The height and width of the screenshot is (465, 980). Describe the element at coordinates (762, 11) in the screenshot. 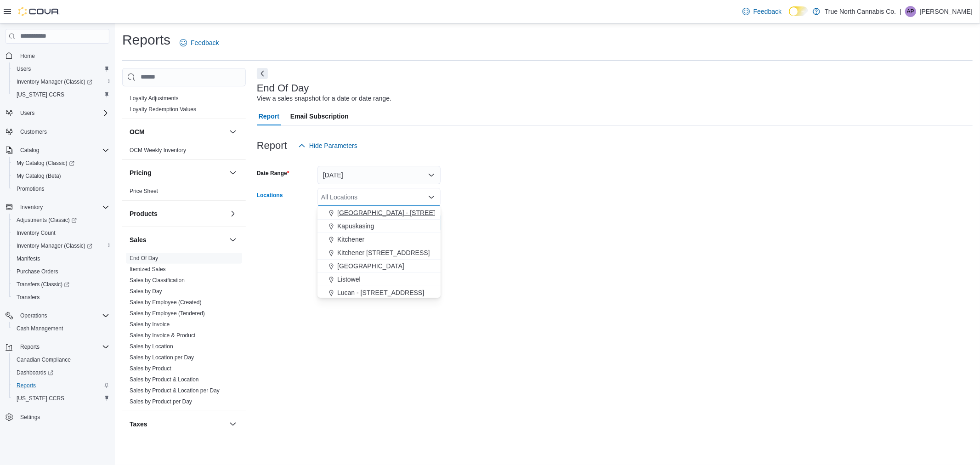

I see `a: Feedback` at that location.